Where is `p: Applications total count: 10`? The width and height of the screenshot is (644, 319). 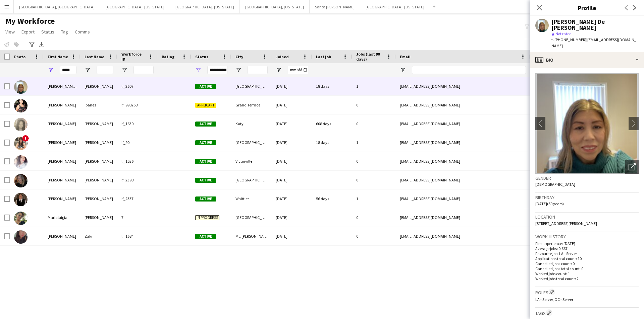 p: Applications total count: 10 is located at coordinates (587, 259).